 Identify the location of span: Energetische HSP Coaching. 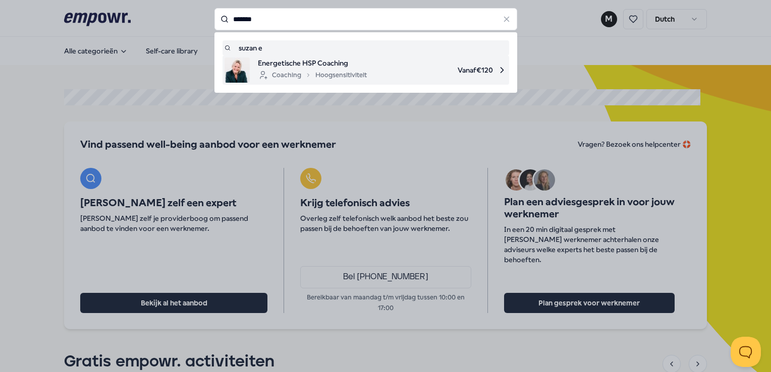
(312, 63).